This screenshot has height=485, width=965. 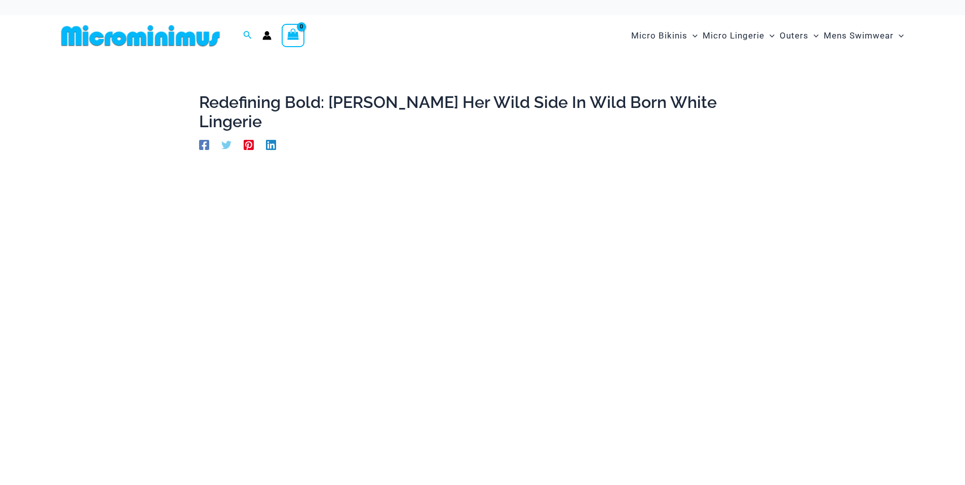 I want to click on a: Micro LingerieMenu ToggleMenu Toggle, so click(x=739, y=35).